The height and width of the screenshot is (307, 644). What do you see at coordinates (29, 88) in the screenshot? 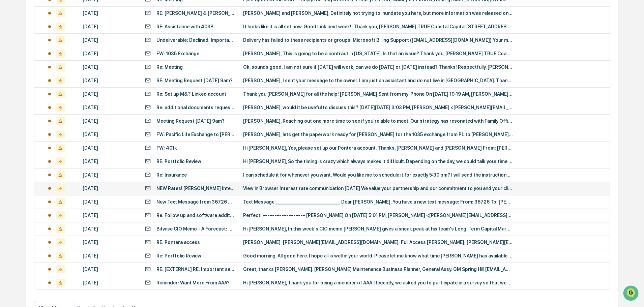
I see `span: Preclearance` at bounding box center [29, 88].